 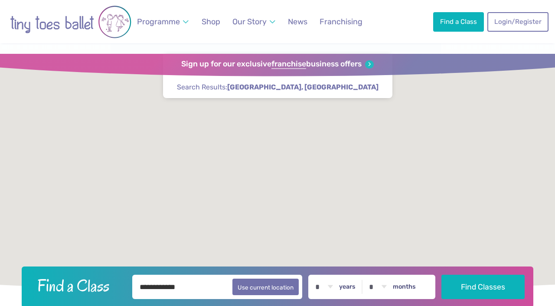 What do you see at coordinates (518, 22) in the screenshot?
I see `a: Login/Register` at bounding box center [518, 22].